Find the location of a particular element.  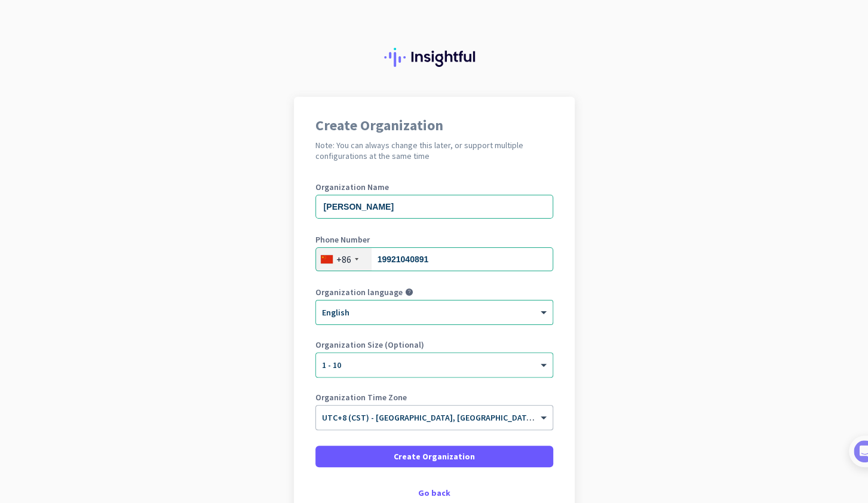

i: help is located at coordinates (409, 292).